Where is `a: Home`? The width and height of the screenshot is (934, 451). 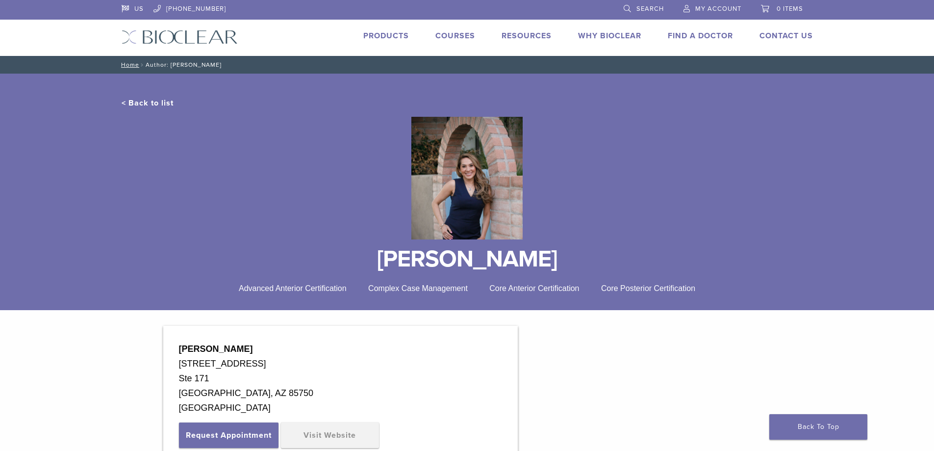
a: Home is located at coordinates (128, 65).